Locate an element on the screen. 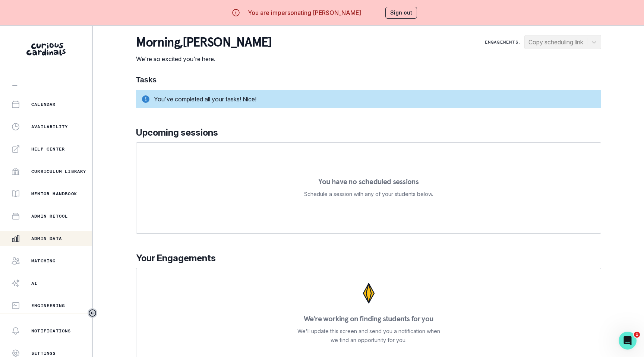 Image resolution: width=644 pixels, height=357 pixels. p: We'll update this screen and send you a notification when we find an opportunity for you. is located at coordinates (368, 336).